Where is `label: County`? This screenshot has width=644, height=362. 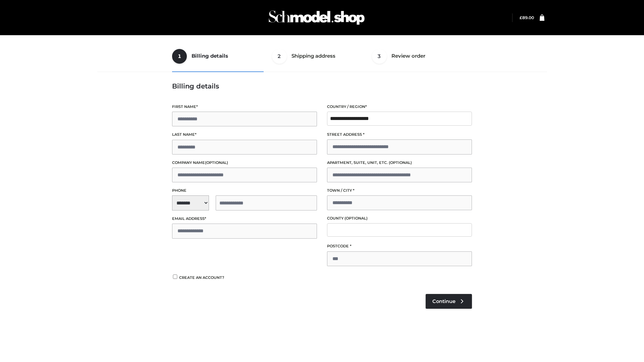 label: County is located at coordinates (400, 218).